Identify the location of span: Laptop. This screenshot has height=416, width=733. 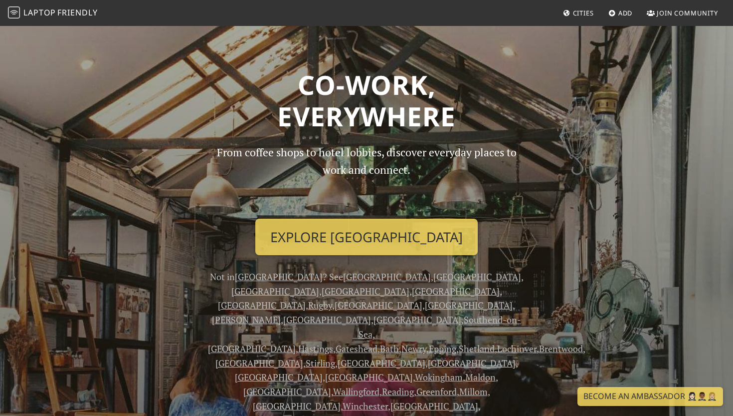
(39, 12).